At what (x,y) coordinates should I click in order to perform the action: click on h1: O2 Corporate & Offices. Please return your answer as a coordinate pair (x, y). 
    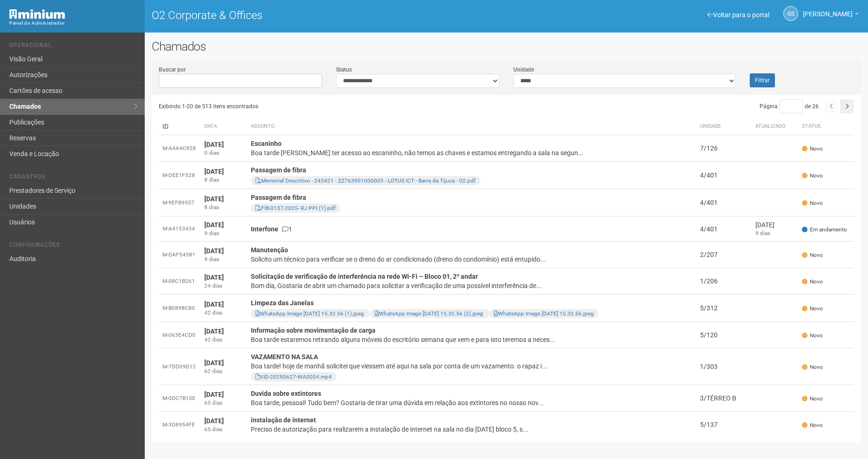
    Looking at the image, I should click on (325, 16).